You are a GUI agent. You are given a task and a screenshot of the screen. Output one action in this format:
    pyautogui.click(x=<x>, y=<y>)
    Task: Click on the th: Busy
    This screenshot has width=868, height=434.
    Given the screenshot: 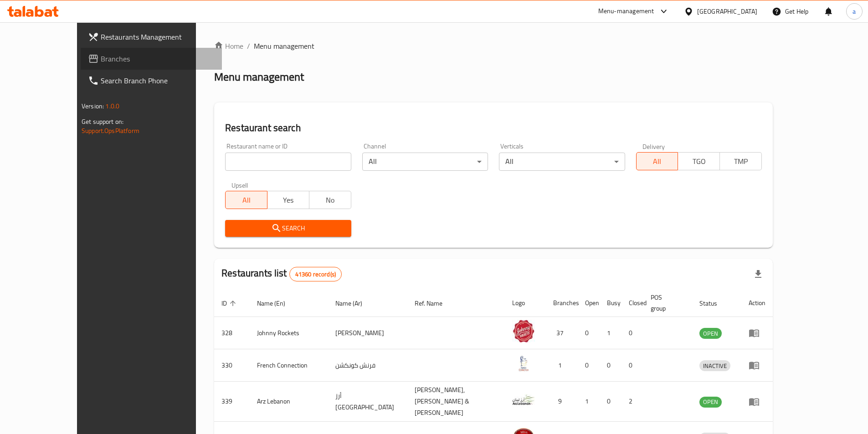 What is the action you would take?
    pyautogui.click(x=611, y=302)
    